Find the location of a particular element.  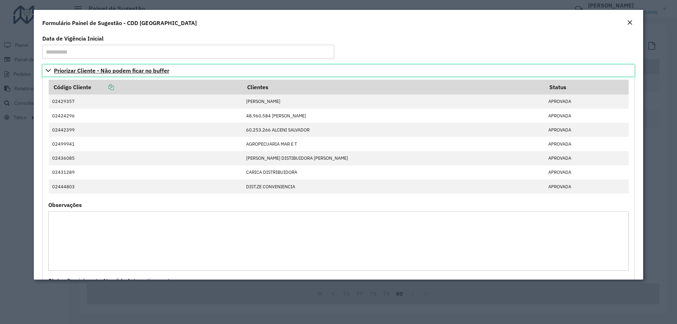

span: Priorizar Cliente - Não podem ficar no buffer is located at coordinates (112, 71).